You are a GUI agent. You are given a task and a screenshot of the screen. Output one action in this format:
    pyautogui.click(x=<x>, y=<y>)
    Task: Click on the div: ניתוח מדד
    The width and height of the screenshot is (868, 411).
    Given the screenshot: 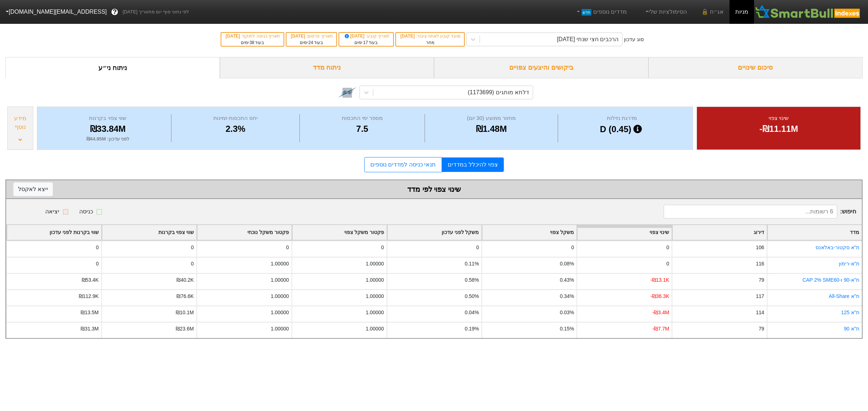 What is the action you would take?
    pyautogui.click(x=327, y=67)
    